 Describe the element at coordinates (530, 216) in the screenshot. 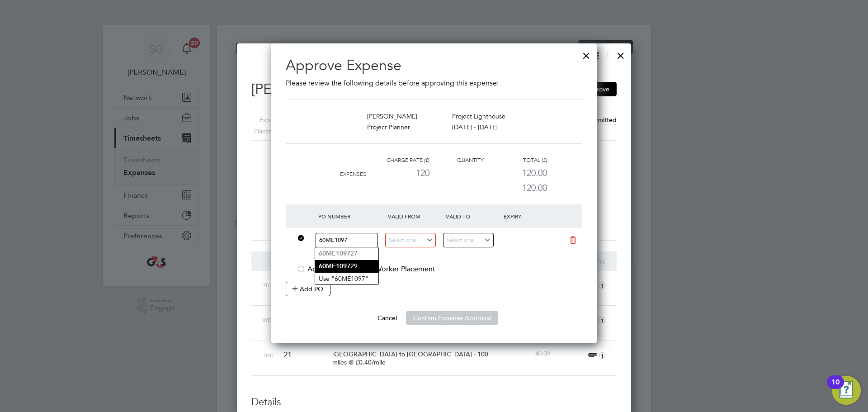

I see `div: Expiry` at that location.